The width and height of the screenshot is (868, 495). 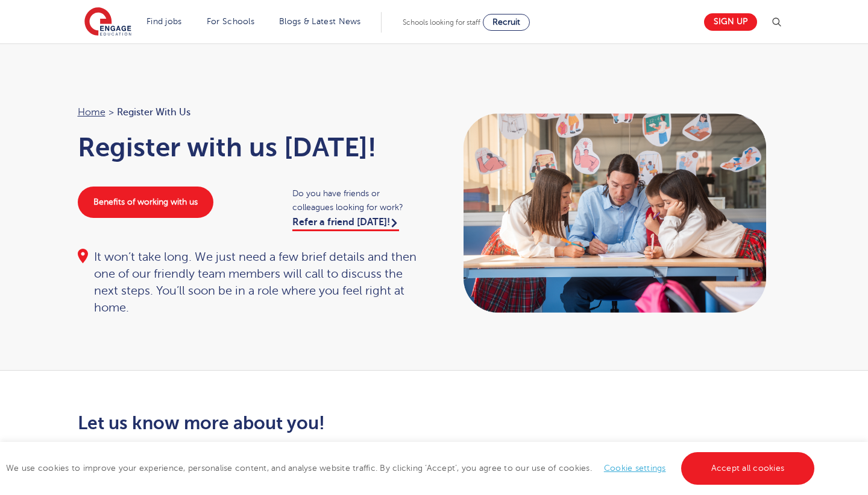 What do you see at coordinates (312, 423) in the screenshot?
I see `h2: Let us know more about you!` at bounding box center [312, 423].